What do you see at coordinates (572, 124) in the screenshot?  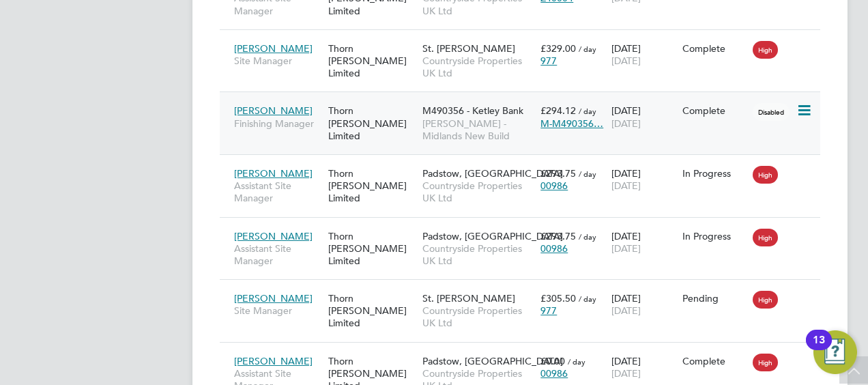 I see `span: M-M490356…` at bounding box center [572, 124].